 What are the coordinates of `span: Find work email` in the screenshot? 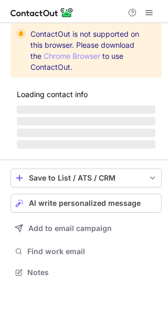 It's located at (92, 252).